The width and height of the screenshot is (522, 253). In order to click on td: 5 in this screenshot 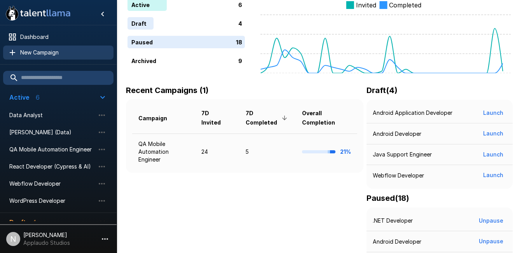, I will do `click(268, 151)`.